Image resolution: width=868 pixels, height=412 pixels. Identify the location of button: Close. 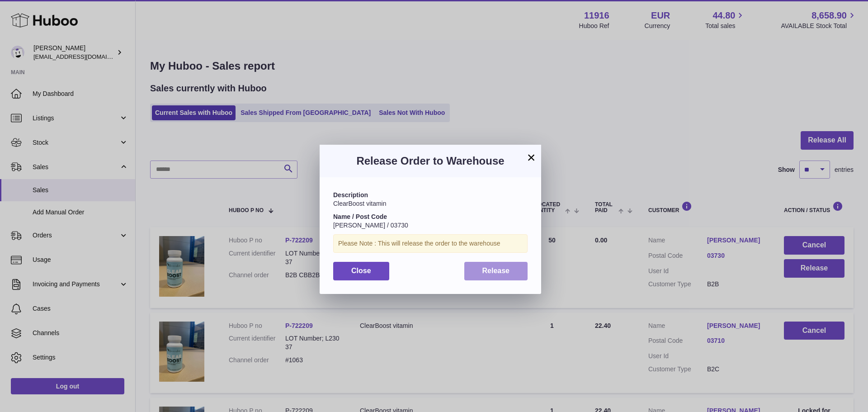
(361, 271).